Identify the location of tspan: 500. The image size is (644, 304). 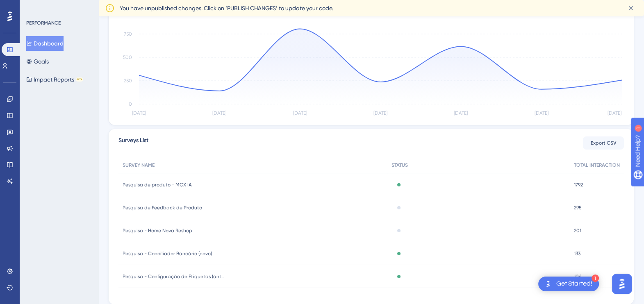
(128, 57).